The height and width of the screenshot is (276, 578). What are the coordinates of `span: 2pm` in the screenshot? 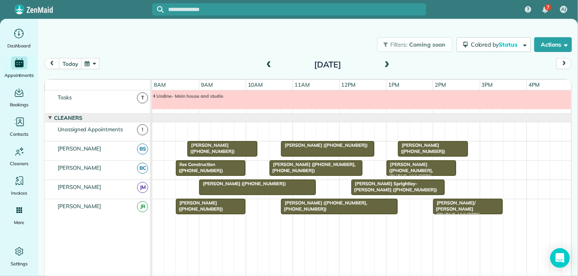 It's located at (440, 85).